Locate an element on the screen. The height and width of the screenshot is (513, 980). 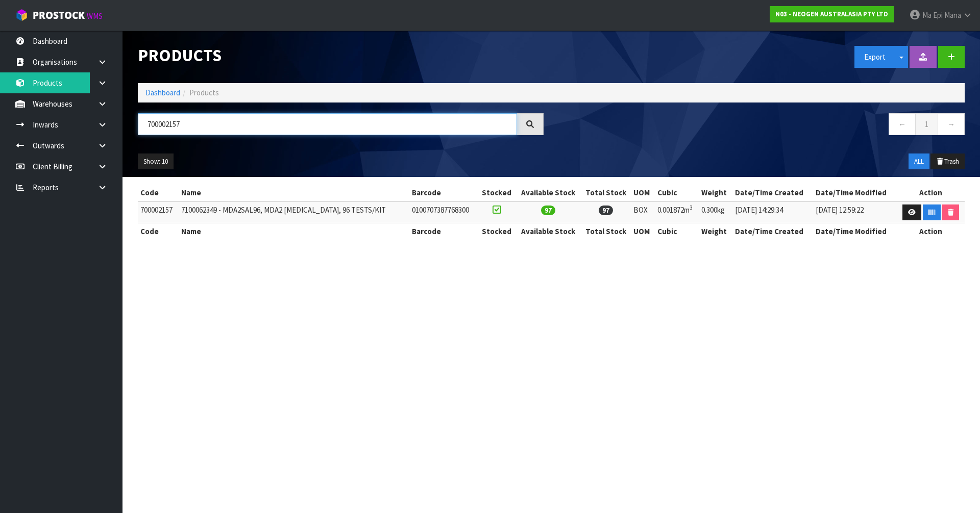
button: Export is located at coordinates (875, 57).